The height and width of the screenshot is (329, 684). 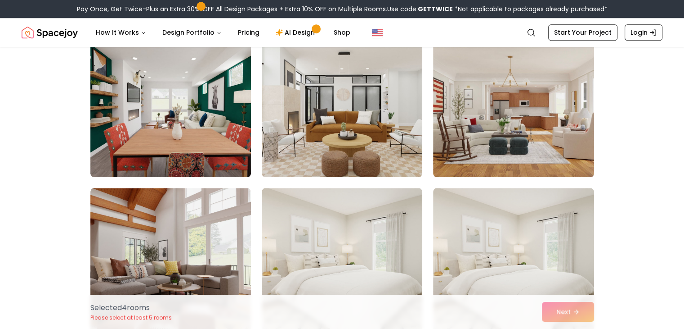 What do you see at coordinates (644, 32) in the screenshot?
I see `a: Login` at bounding box center [644, 32].